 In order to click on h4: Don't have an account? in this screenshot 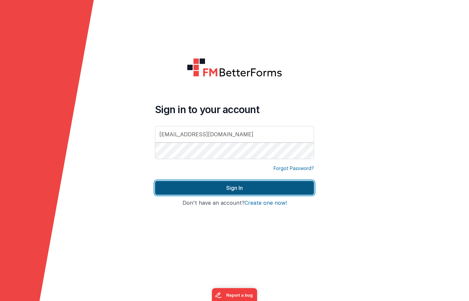, I will do `click(234, 203)`.